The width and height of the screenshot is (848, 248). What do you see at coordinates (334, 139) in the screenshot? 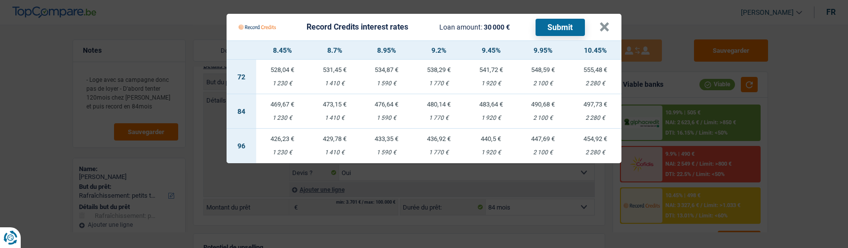
I see `div: 429,78 €` at bounding box center [334, 139].